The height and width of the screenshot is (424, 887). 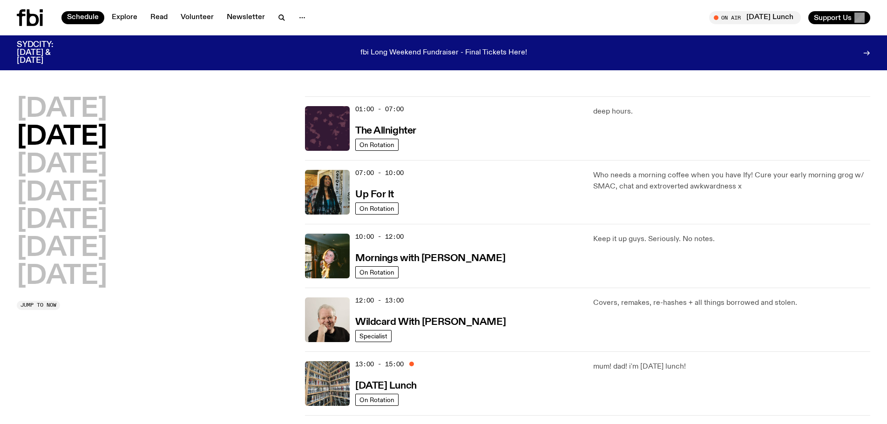 What do you see at coordinates (197, 18) in the screenshot?
I see `a: Volunteer` at bounding box center [197, 18].